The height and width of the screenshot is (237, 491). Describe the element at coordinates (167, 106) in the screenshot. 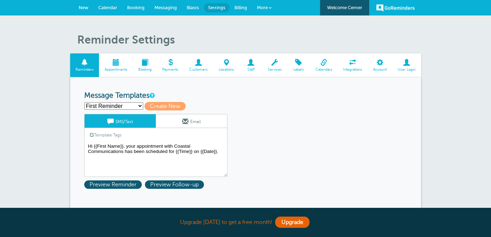

I see `a: Create New` at that location.